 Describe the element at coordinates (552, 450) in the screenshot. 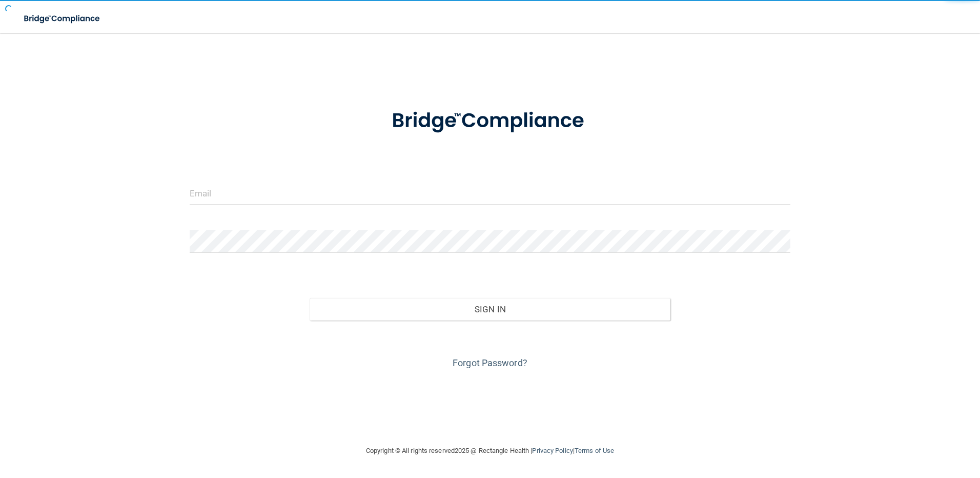

I see `a: Privacy Policy` at that location.